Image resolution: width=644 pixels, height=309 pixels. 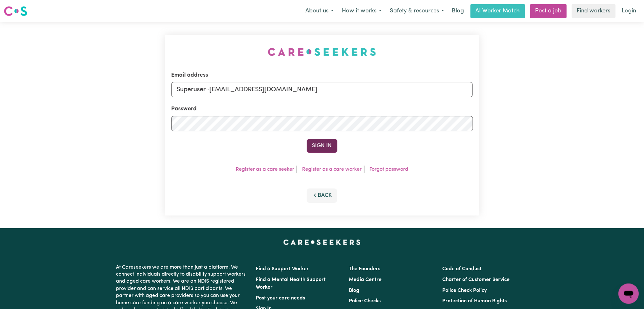 I want to click on button: Sign In, so click(x=322, y=146).